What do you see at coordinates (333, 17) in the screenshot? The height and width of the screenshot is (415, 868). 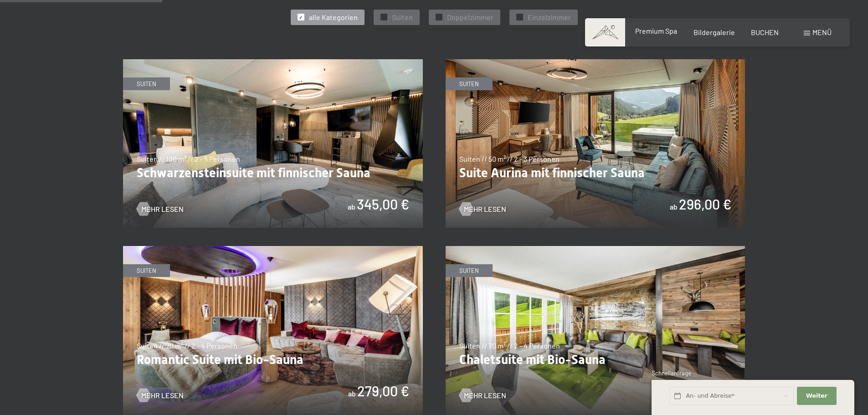 I see `span: alle Kategorien` at bounding box center [333, 17].